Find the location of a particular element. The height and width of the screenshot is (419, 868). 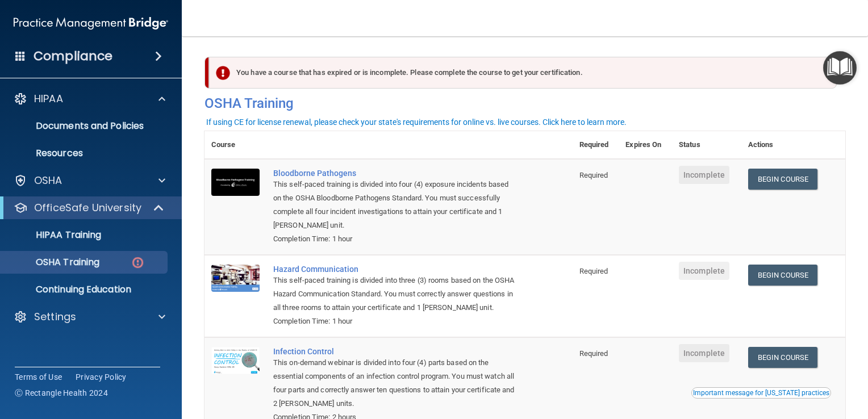

p: OSHA is located at coordinates (48, 180).